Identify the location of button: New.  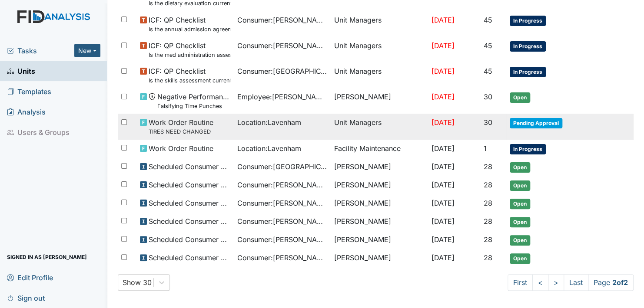
(87, 50).